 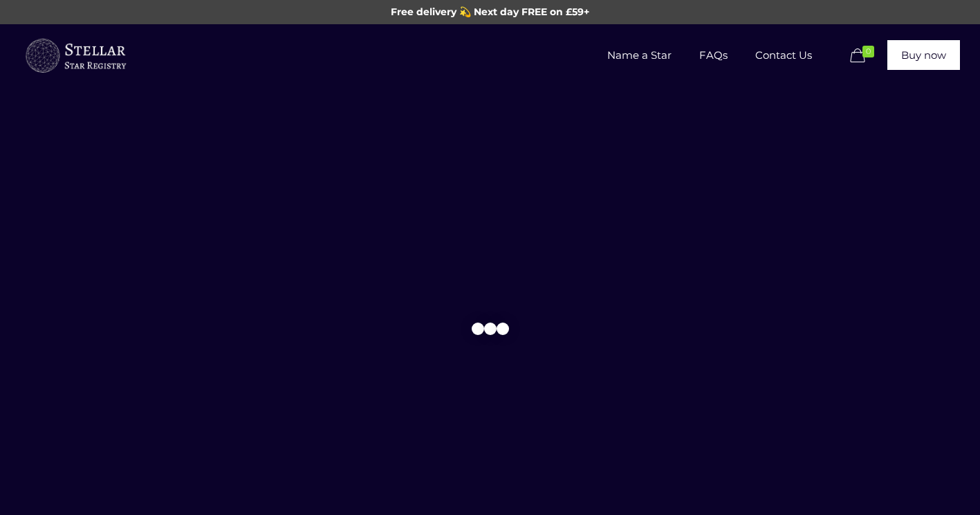 I want to click on a: Contact Us, so click(x=784, y=55).